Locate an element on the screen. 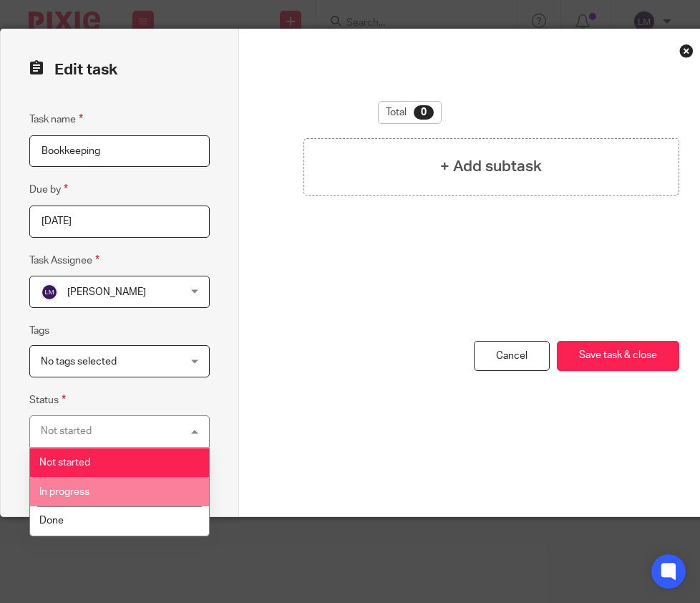 This screenshot has height=603, width=700. button: Save task & close is located at coordinates (618, 356).